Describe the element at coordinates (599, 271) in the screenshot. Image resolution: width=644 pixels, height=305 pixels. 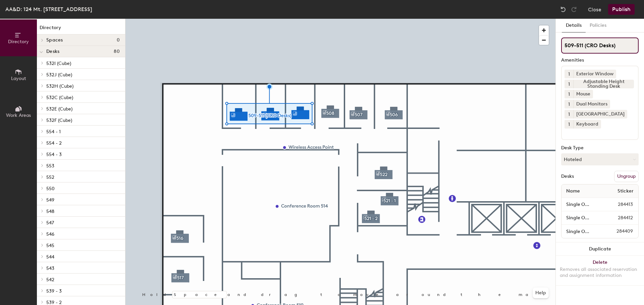
I see `button: DeleteRemoves all associated reservation and assignment information` at that location.